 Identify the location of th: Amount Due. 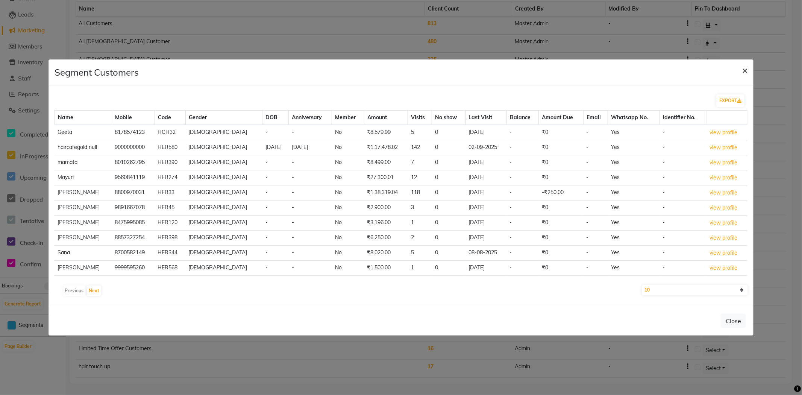
(561, 118).